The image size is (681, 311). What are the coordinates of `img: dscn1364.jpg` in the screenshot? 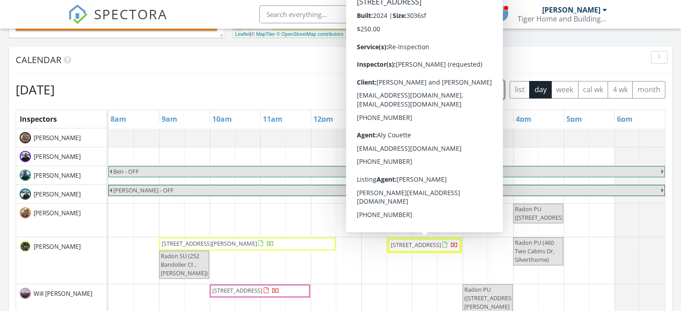 It's located at (25, 156).